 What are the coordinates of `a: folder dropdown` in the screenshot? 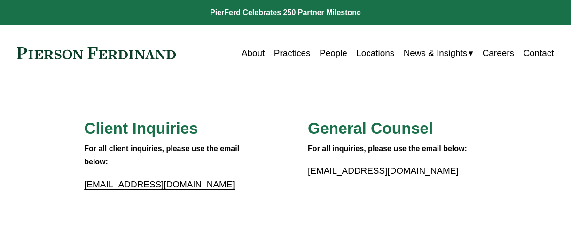 It's located at (438, 53).